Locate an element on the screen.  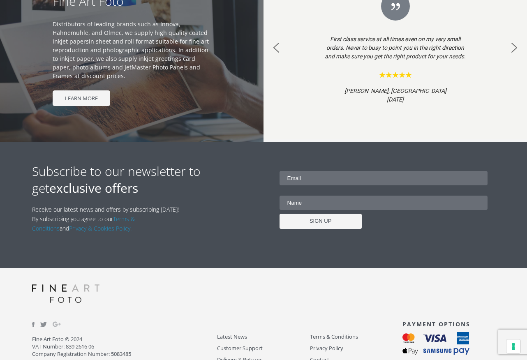
div: next arrow is located at coordinates (514, 48).